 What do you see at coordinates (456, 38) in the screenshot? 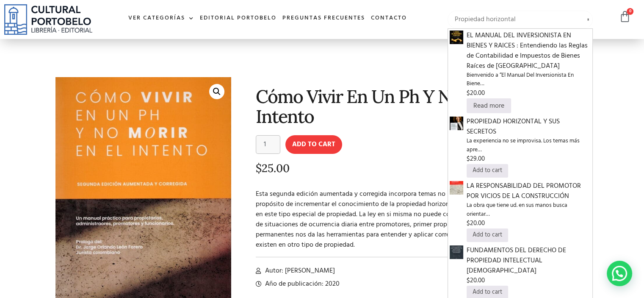
I see `img: RP77216` at bounding box center [456, 38].